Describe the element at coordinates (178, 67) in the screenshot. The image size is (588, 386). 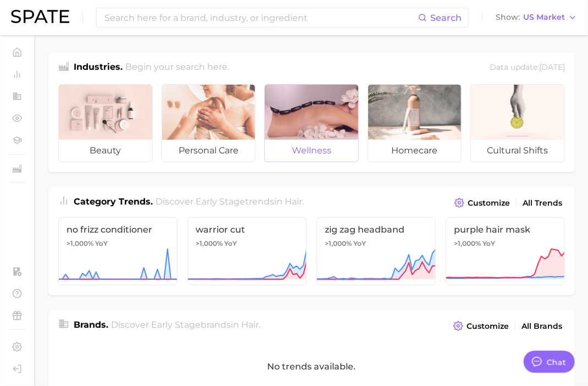
I see `h2: Begin your search here.` at that location.